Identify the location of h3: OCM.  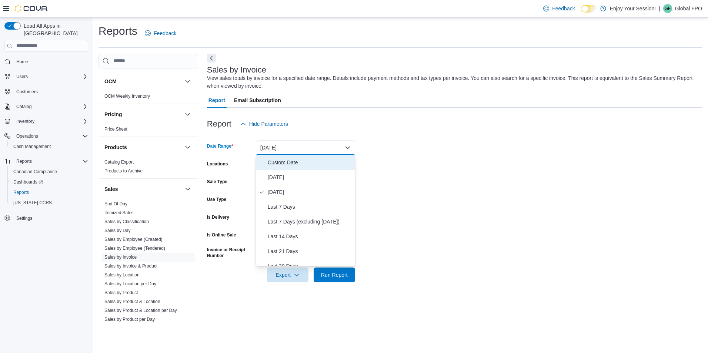
(110, 81).